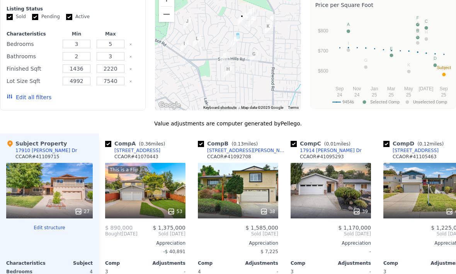 Image resolution: width=456 pixels, height=274 pixels. What do you see at coordinates (374, 89) in the screenshot?
I see `text: Jan` at bounding box center [374, 89].